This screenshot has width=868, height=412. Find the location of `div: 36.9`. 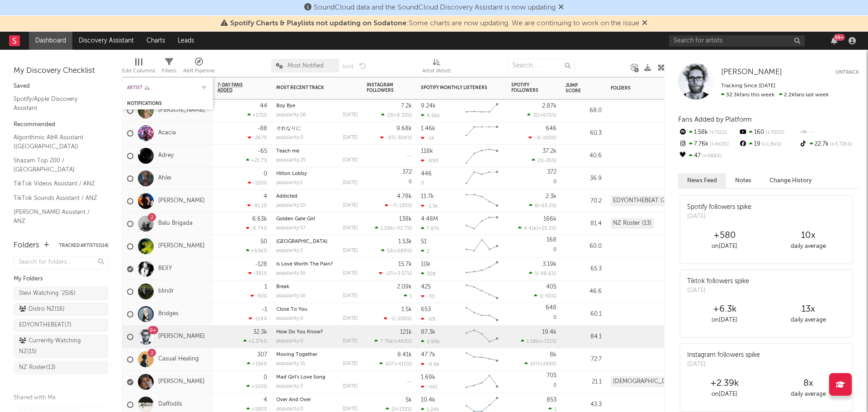

div: 36.9 is located at coordinates (584, 179).